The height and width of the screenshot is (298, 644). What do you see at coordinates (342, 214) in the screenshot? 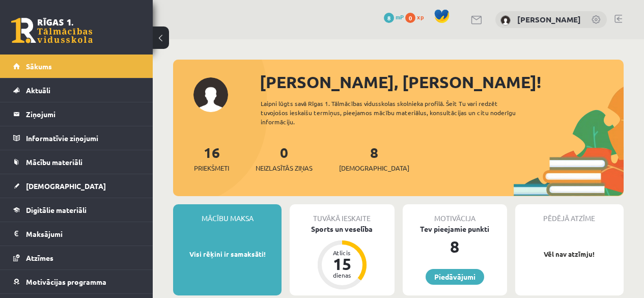
I see `div: Tuvākā ieskaite` at bounding box center [342, 214].